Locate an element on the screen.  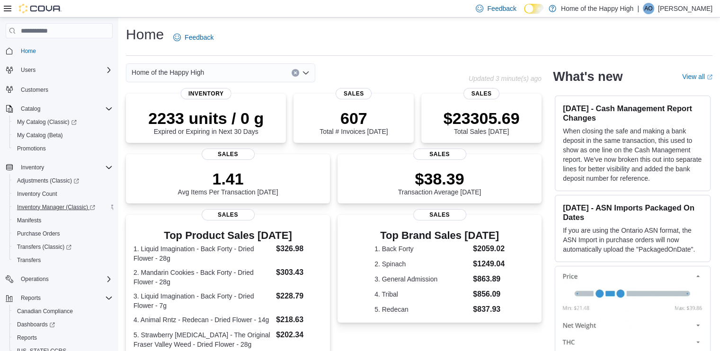
span: Purchase Orders is located at coordinates (38, 234).